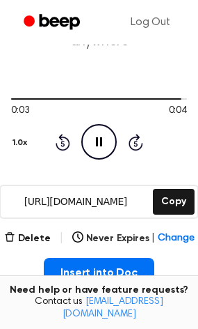 Image resolution: width=198 pixels, height=329 pixels. What do you see at coordinates (27, 238) in the screenshot?
I see `button: Delete` at bounding box center [27, 238].